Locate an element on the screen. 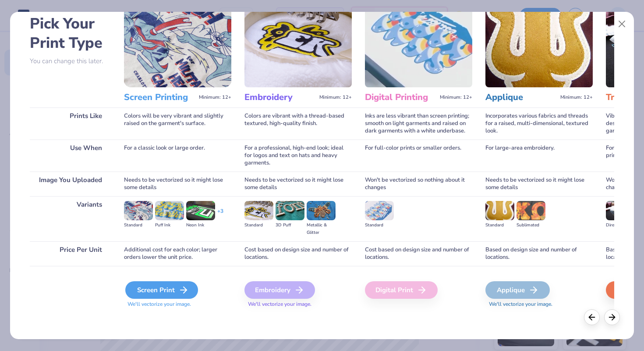 The height and width of the screenshot is (351, 644). h3: Screen Printing is located at coordinates (160, 98).